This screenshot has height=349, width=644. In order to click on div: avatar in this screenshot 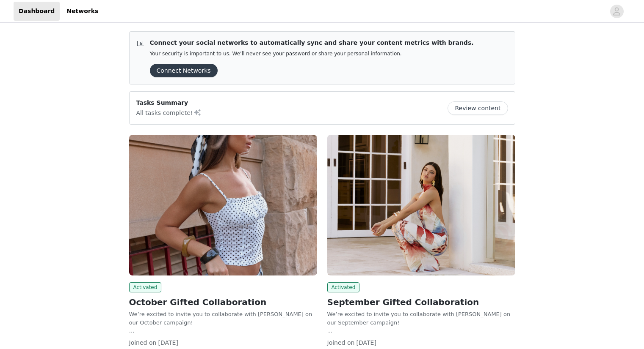, I will do `click(616, 12)`.